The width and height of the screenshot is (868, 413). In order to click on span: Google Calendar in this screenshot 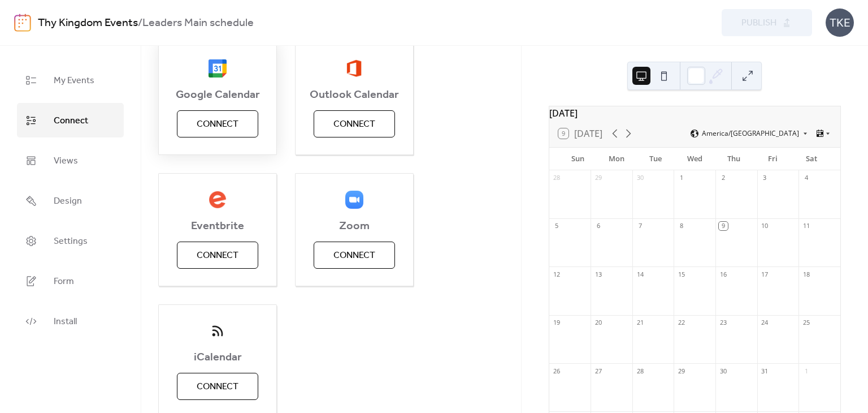, I will do `click(218, 95)`.